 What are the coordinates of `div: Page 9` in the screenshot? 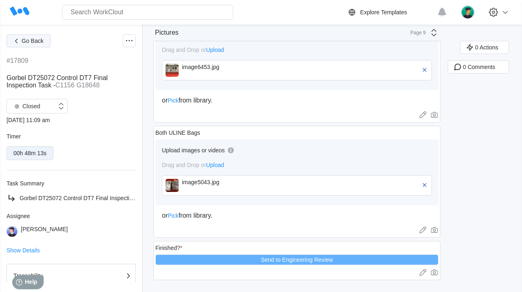 It's located at (415, 33).